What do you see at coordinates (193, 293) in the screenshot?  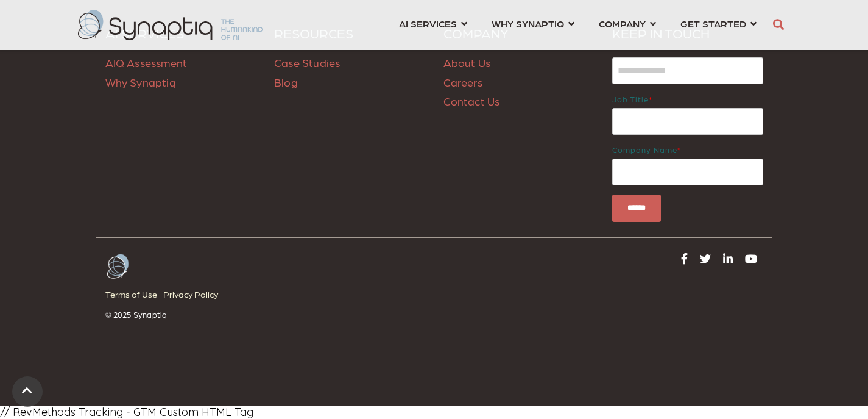 I see `a: Privacy Policy` at bounding box center [193, 293].